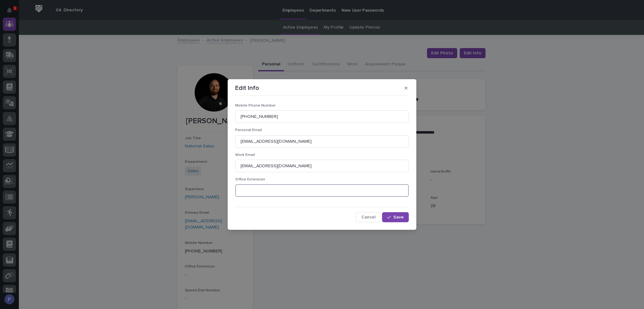 This screenshot has width=644, height=309. I want to click on button: Save, so click(395, 217).